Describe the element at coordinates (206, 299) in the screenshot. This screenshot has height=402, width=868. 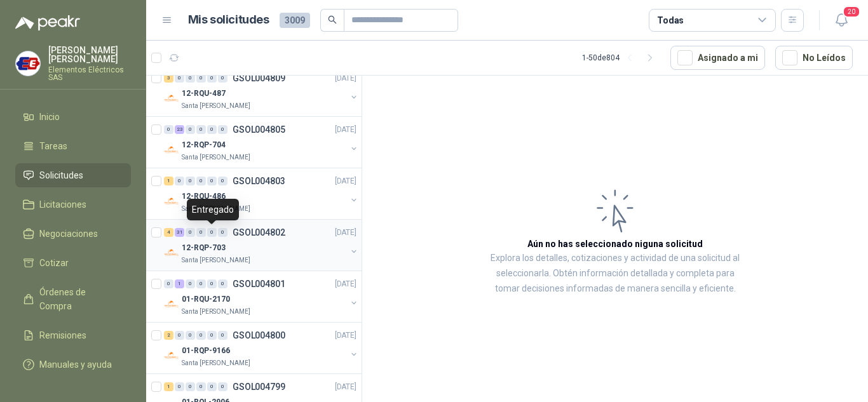
I see `p: 01-RQU-2170` at that location.